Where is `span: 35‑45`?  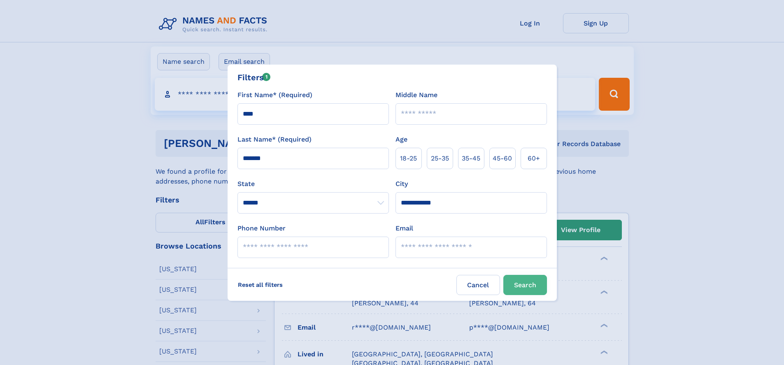
span: 35‑45 is located at coordinates (471, 158).